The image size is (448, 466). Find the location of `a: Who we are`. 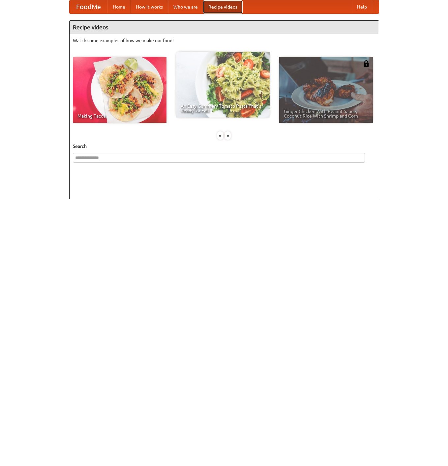

a: Who we are is located at coordinates (185, 7).